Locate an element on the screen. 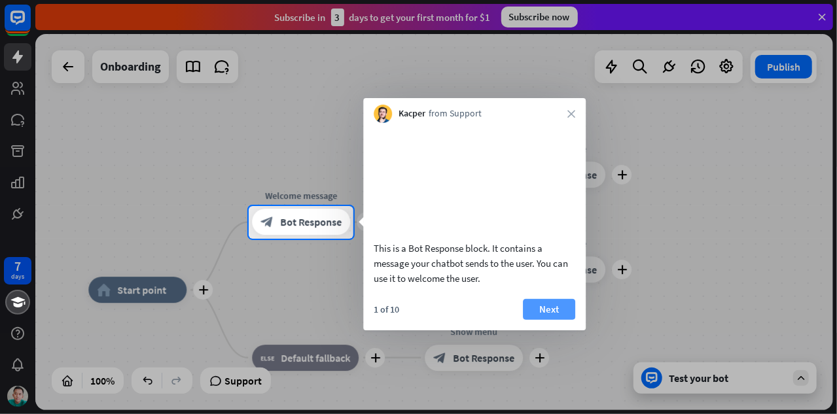 The width and height of the screenshot is (837, 414). i: close is located at coordinates (571, 114).